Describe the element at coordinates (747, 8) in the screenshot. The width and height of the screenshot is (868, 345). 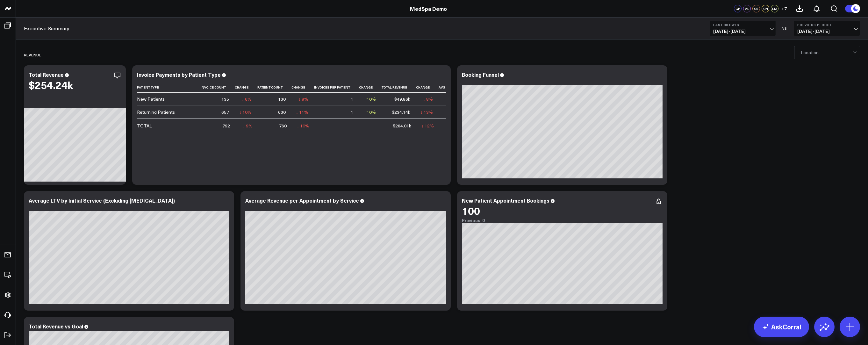
I see `div: AL` at that location.